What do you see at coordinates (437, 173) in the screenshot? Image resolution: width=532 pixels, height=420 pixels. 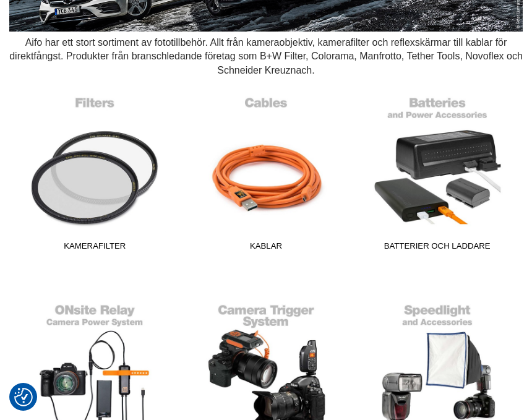 I see `a: Batterier och Laddare` at bounding box center [437, 173].